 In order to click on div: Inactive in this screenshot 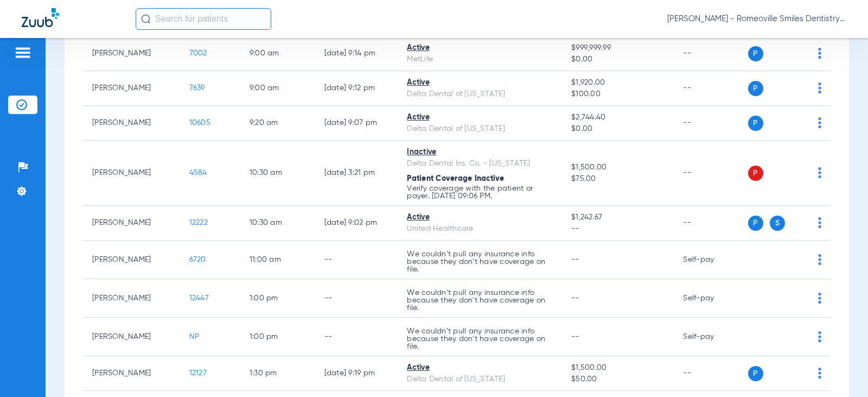, I will do `click(480, 152)`.